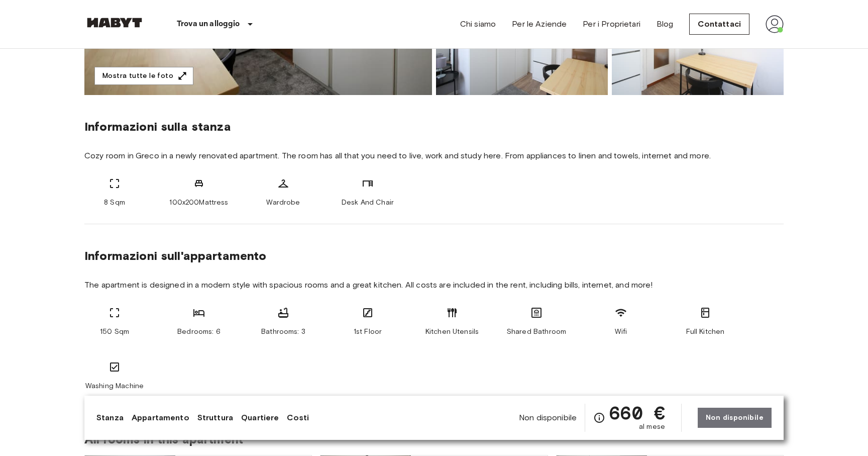  I want to click on span: Wifi, so click(621, 331).